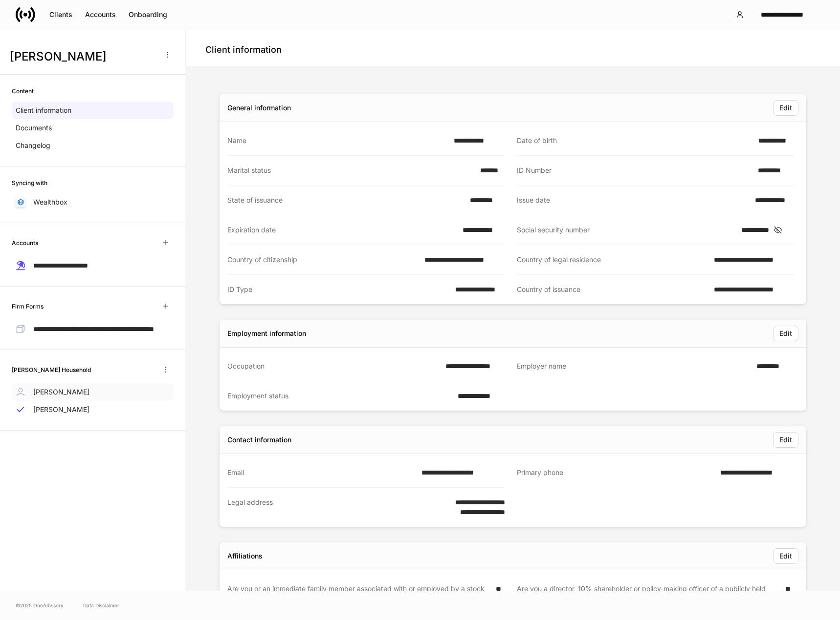 The image size is (840, 620). I want to click on div: Occupation, so click(333, 366).